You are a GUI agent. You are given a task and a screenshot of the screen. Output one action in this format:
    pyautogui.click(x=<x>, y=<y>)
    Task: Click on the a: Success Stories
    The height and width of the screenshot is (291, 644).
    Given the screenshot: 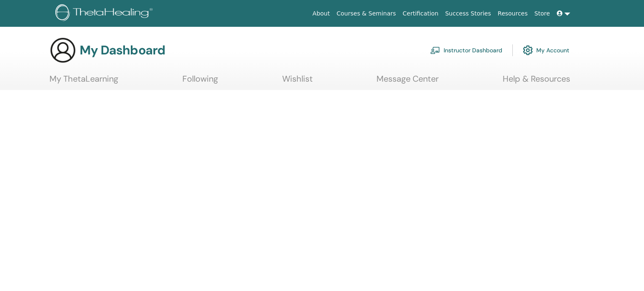 What is the action you would take?
    pyautogui.click(x=468, y=13)
    